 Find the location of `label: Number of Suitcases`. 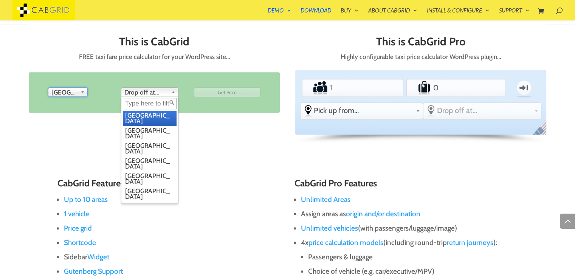

label: Number of Suitcases is located at coordinates (420, 88).